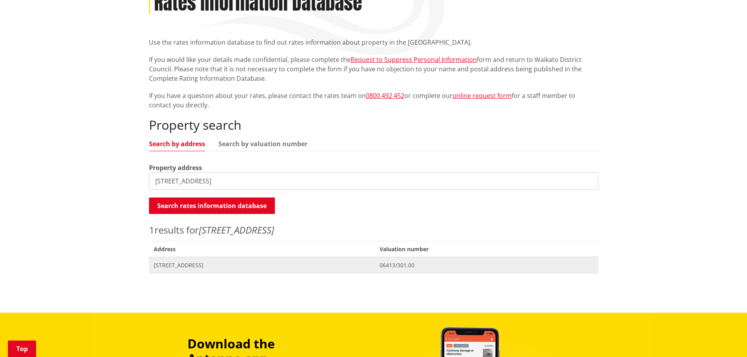  Describe the element at coordinates (263, 144) in the screenshot. I see `a: Search by valuation number` at that location.